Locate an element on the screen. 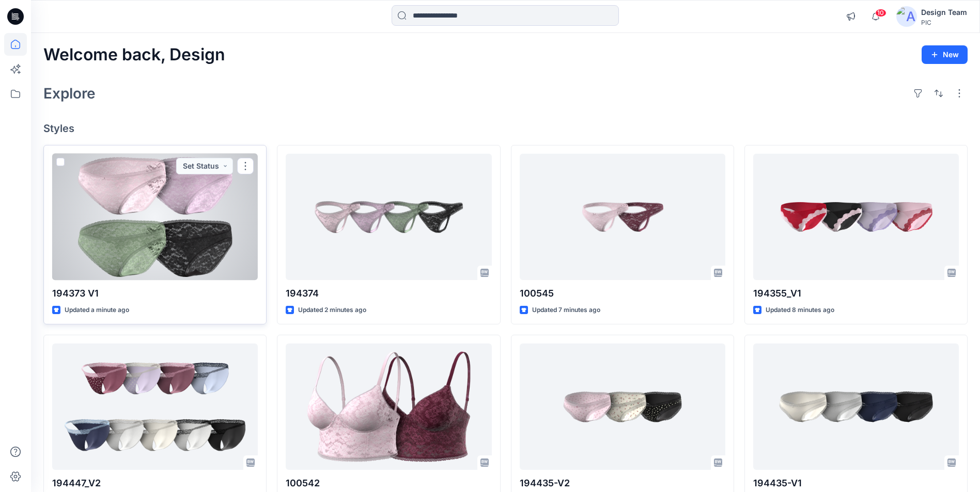 This screenshot has width=980, height=492. p: 194435-V2 is located at coordinates (623, 484).